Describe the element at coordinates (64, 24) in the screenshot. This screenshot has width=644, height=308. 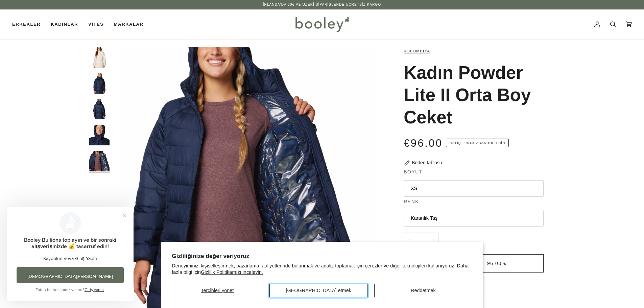
I see `a: Kadınlar` at that location.